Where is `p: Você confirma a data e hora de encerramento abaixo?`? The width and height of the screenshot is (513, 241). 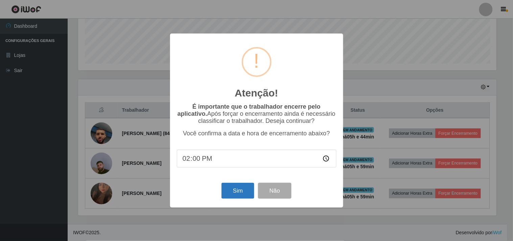
p: Você confirma a data e hora de encerramento abaixo? is located at coordinates (257, 133).